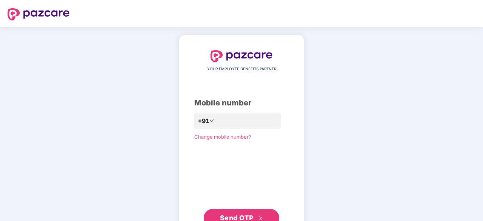 This screenshot has height=221, width=483. Describe the element at coordinates (222, 137) in the screenshot. I see `a: Change mobile number?` at that location.